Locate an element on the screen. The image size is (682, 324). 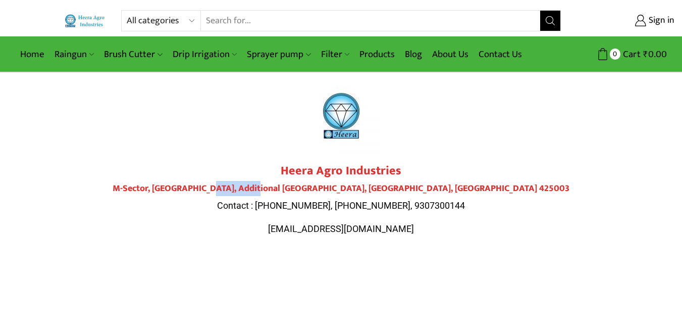
span: Cart is located at coordinates (631, 54).